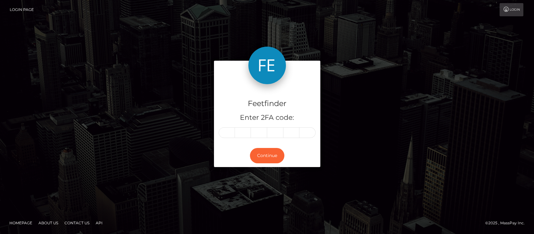 The width and height of the screenshot is (534, 234). What do you see at coordinates (99, 223) in the screenshot?
I see `a: API` at bounding box center [99, 223].